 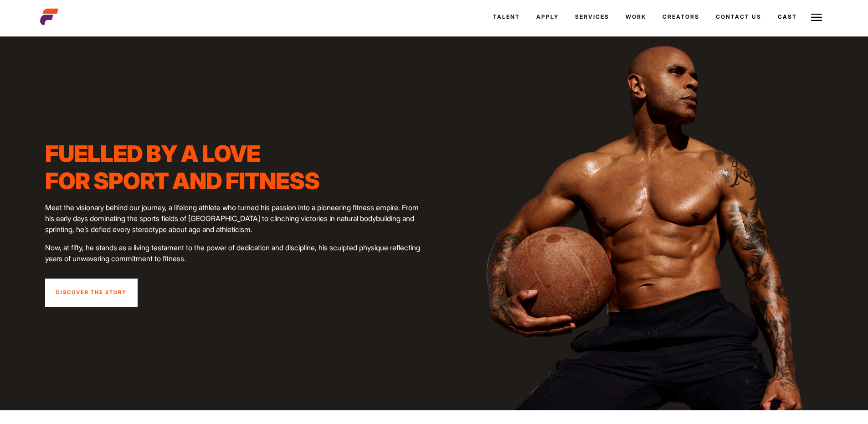 I want to click on img: Burger icon, so click(x=816, y=17).